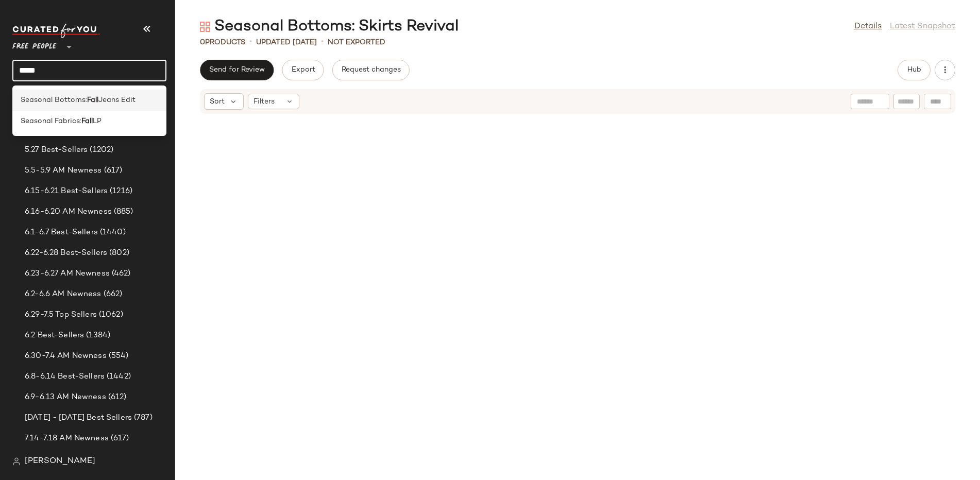 The width and height of the screenshot is (980, 480). Describe the element at coordinates (63, 294) in the screenshot. I see `span: 6.2-6.6 AM Newness` at that location.